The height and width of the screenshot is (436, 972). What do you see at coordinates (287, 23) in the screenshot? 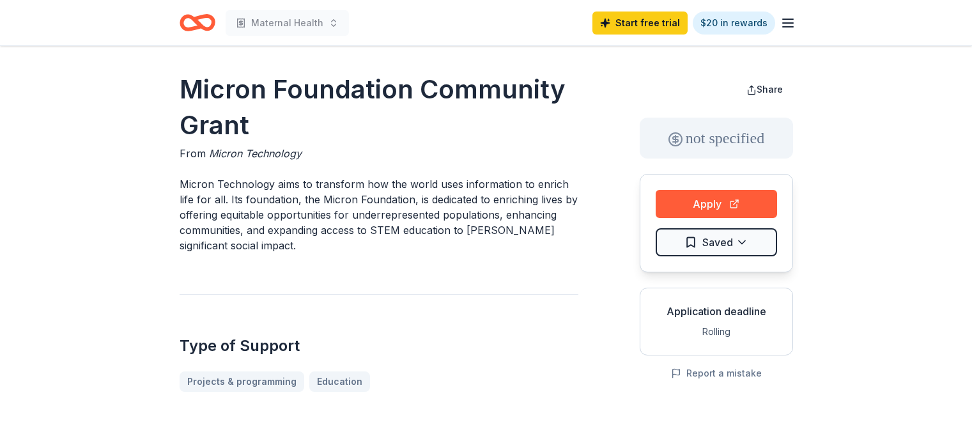
I see `span: Maternal Health` at bounding box center [287, 23].